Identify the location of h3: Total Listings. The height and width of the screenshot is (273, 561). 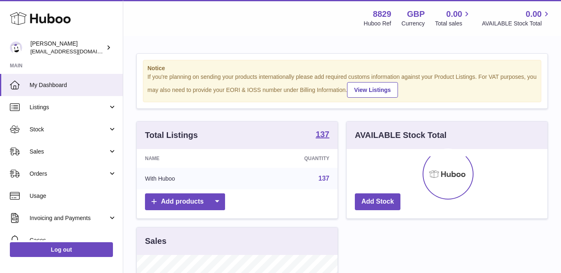
(171, 135).